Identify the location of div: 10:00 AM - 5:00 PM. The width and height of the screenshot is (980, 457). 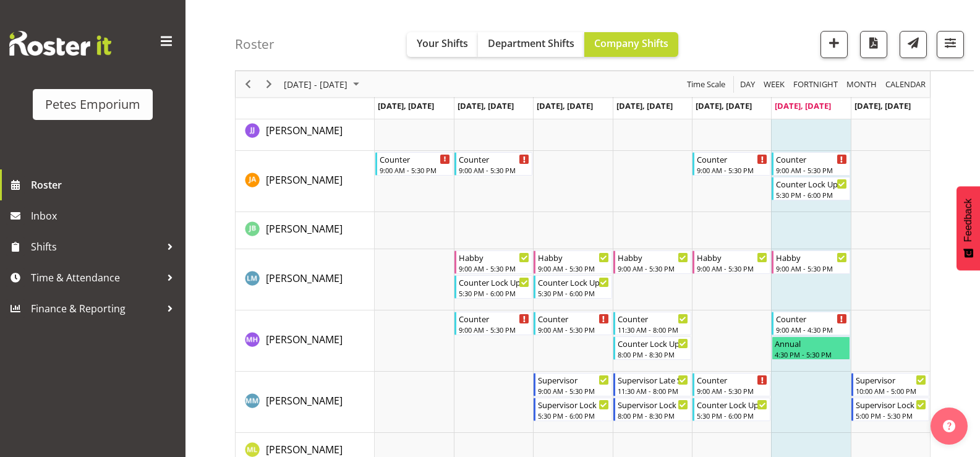
(891, 391).